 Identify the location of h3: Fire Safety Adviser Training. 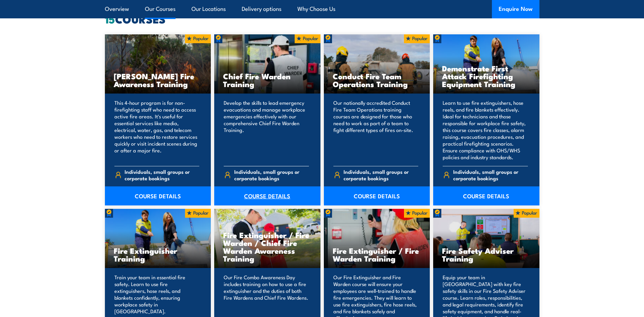
(486, 254).